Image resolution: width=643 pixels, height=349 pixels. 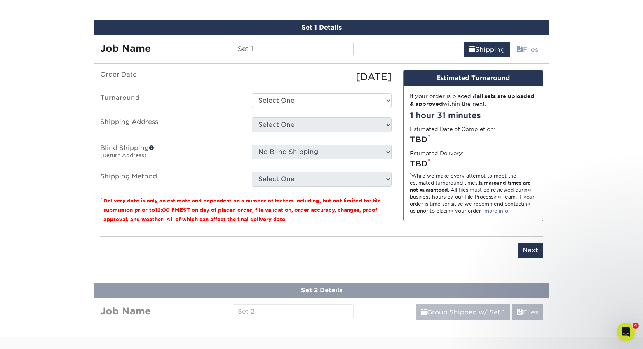 I want to click on span: 12:00 PM, so click(x=167, y=210).